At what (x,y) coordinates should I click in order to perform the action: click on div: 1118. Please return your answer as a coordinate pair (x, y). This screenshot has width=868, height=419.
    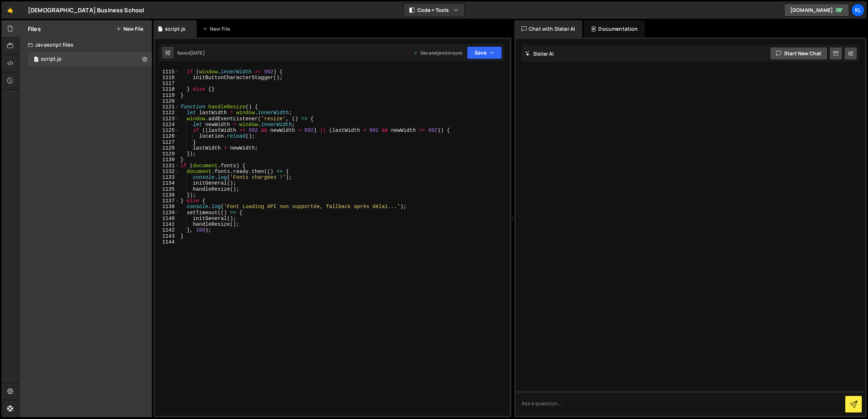
    Looking at the image, I should click on (167, 89).